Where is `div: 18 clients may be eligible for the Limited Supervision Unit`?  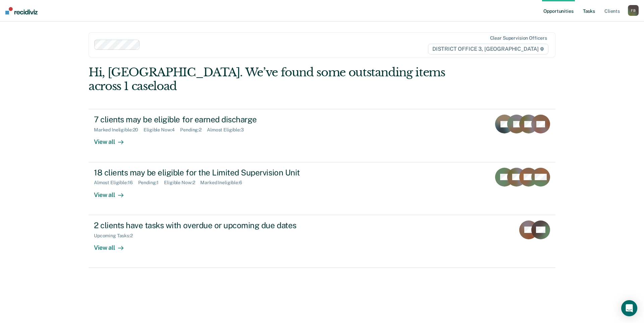
div: 18 clients may be eligible for the Limited Supervision Unit is located at coordinates (212, 172).